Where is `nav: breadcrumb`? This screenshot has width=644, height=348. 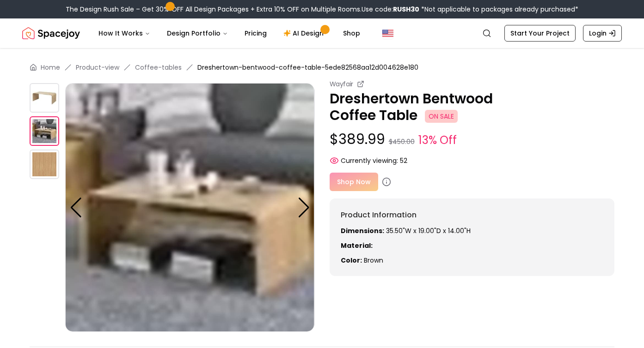
nav: breadcrumb is located at coordinates (321, 68).